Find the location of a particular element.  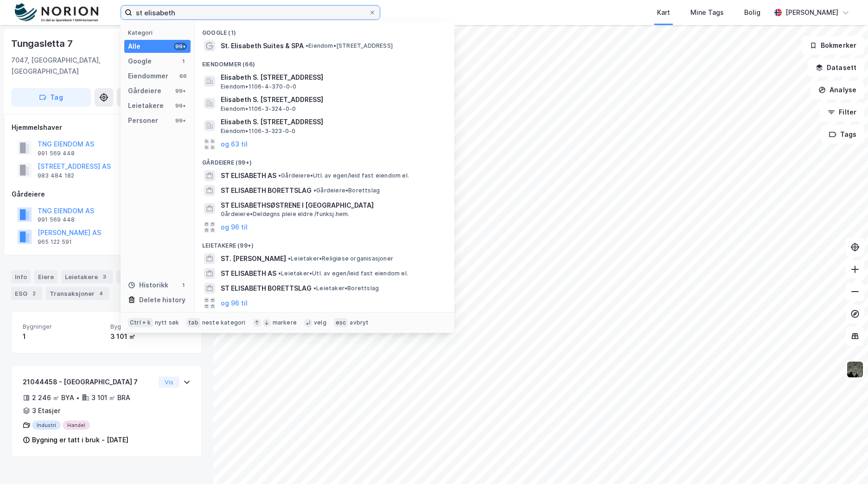

div: ESG is located at coordinates (27, 293).